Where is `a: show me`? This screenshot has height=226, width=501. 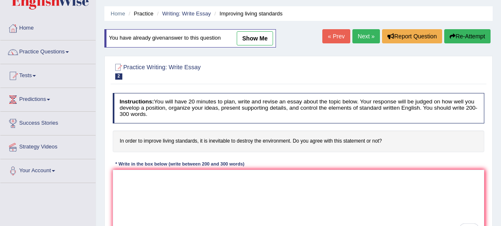 a: show me is located at coordinates (255, 38).